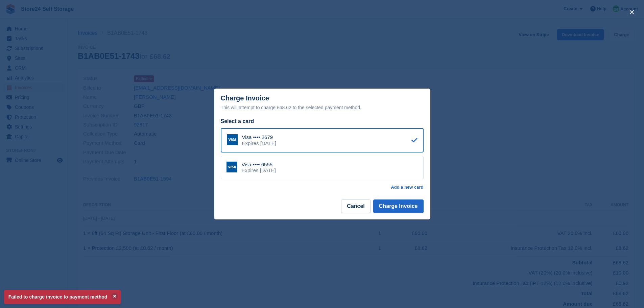 The height and width of the screenshot is (308, 644). What do you see at coordinates (407, 187) in the screenshot?
I see `a: Add a new card` at bounding box center [407, 187].